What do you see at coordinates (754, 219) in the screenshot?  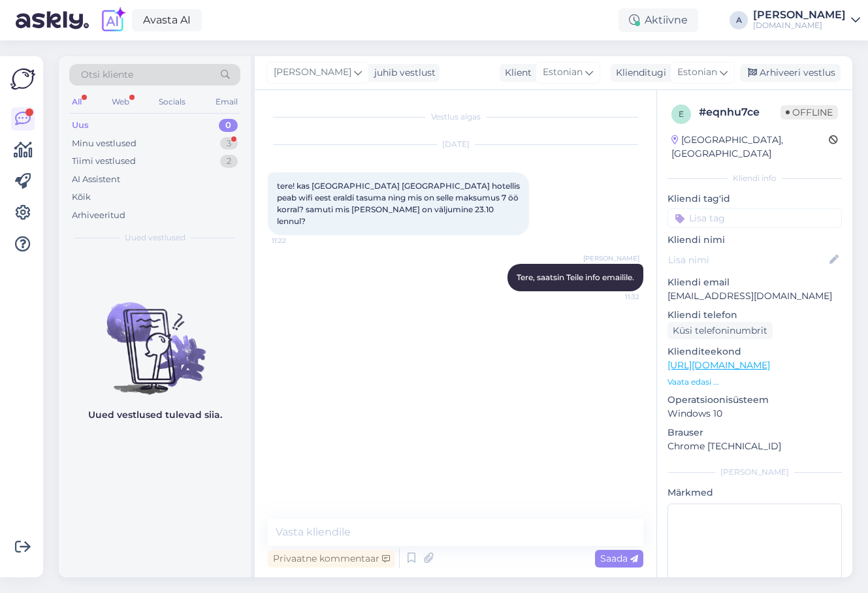 I see `input: Lisa tag` at bounding box center [754, 219].